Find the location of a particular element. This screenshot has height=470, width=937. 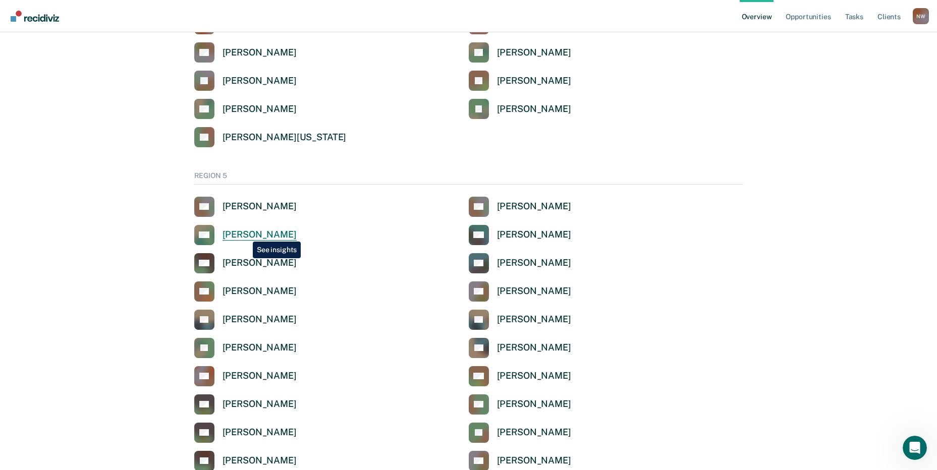

button: Profile dropdown button is located at coordinates (921, 16).